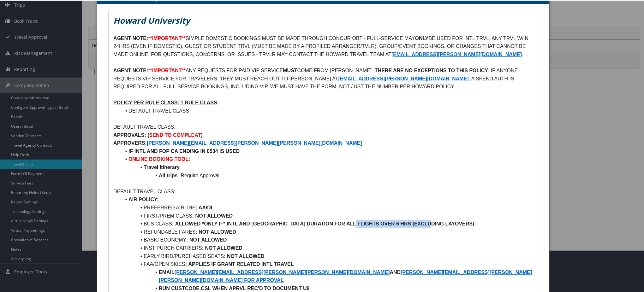 The image size is (644, 292). Describe the element at coordinates (431, 69) in the screenshot. I see `strong: THERE ARE NO EXCEPTIONS TO THIS POLICY` at that location.